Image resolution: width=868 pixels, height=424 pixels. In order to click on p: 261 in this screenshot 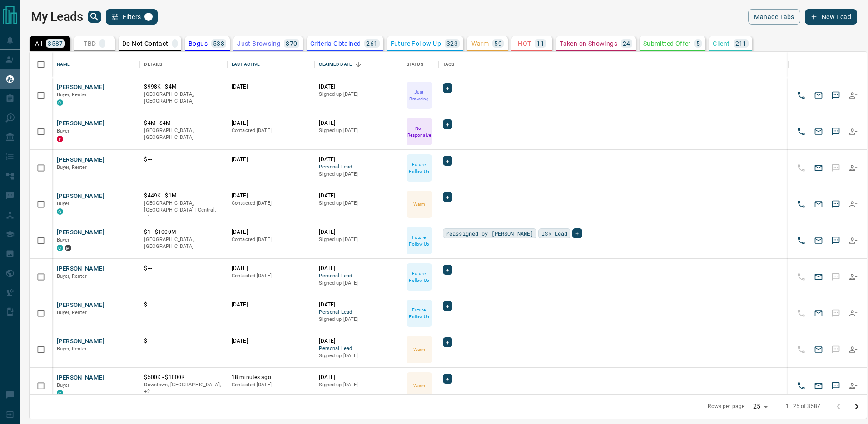, I will do `click(372, 44)`.